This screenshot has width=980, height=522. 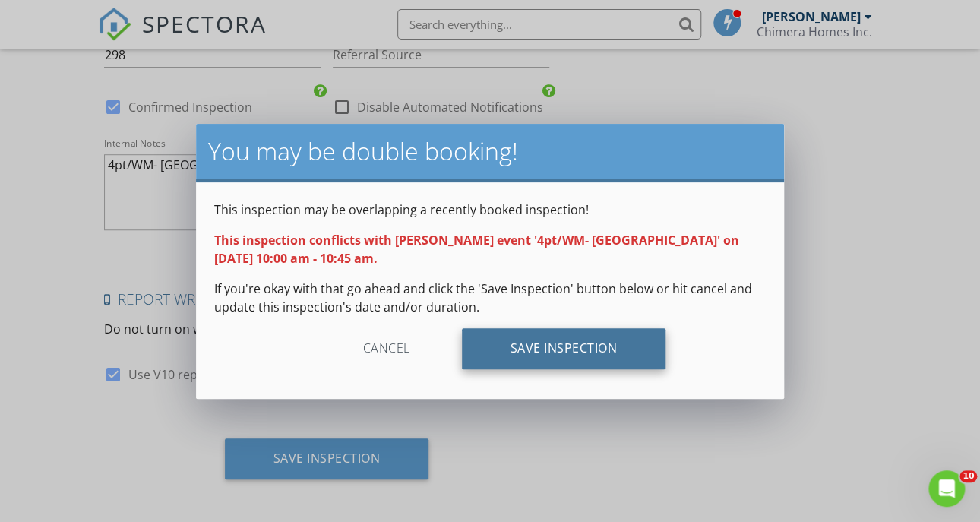 I want to click on div: Cancel, so click(x=387, y=349).